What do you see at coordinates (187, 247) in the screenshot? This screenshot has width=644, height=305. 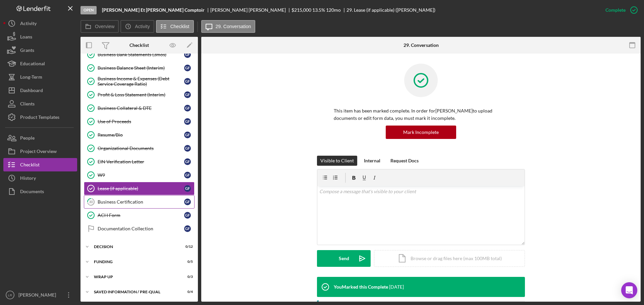 I see `div: 0 / 12` at bounding box center [187, 247].